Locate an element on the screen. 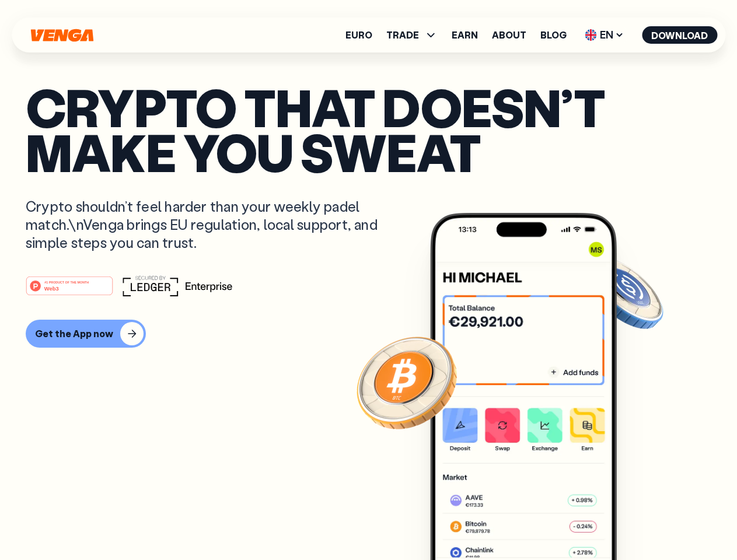 The height and width of the screenshot is (560, 737). tspan: #1 PRODUCT OF THE MONTH is located at coordinates (66, 281).